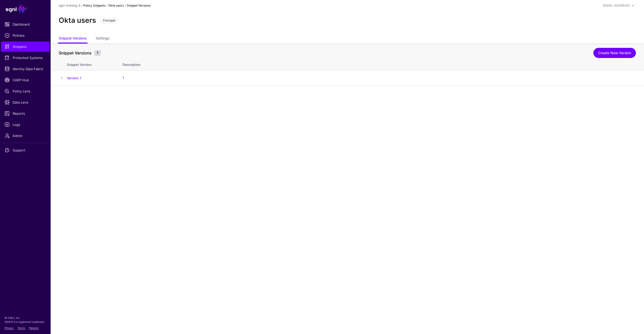 This screenshot has width=644, height=334. I want to click on a: Reports, so click(25, 113).